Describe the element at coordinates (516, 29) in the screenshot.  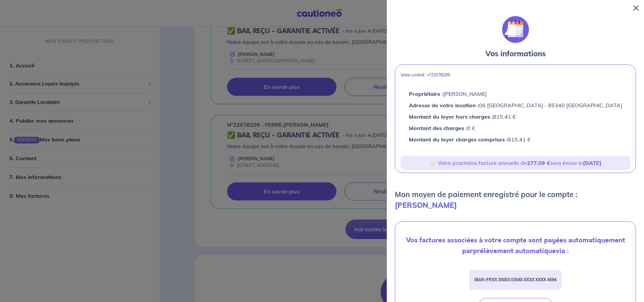
I see `img: illu_calendar.svg` at that location.